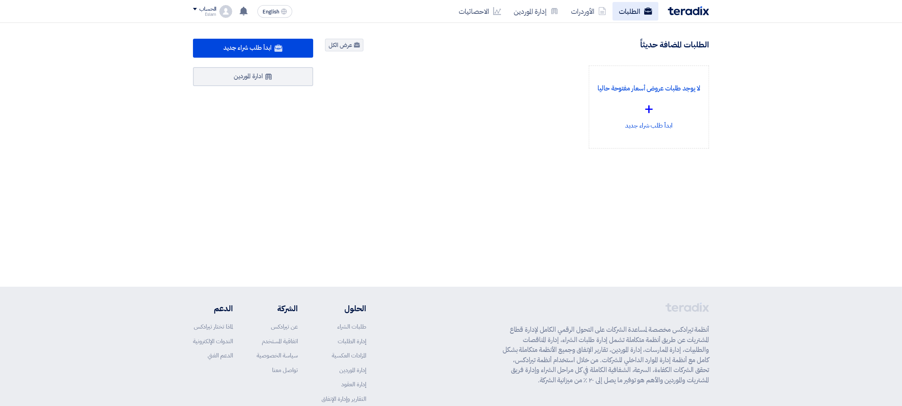 The width and height of the screenshot is (902, 406). Describe the element at coordinates (649, 89) in the screenshot. I see `p: لا يوجد طلبات عروض أسعار مفتوحة حاليا` at that location.